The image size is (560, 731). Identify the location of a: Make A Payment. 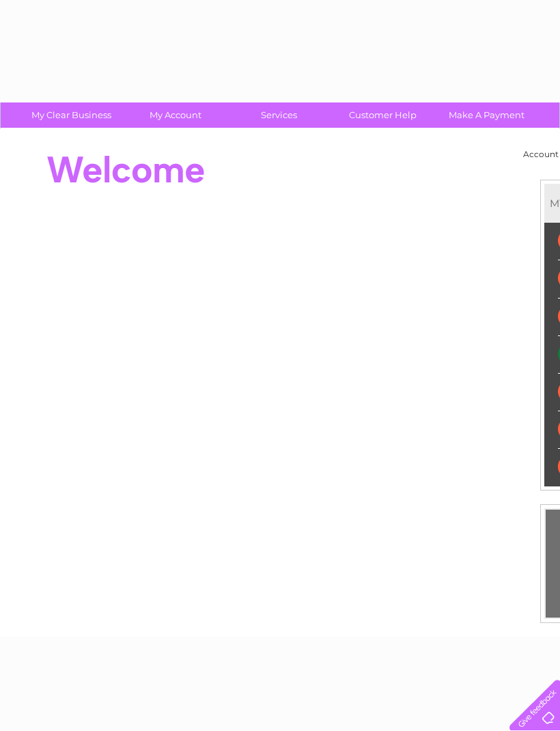
(486, 115).